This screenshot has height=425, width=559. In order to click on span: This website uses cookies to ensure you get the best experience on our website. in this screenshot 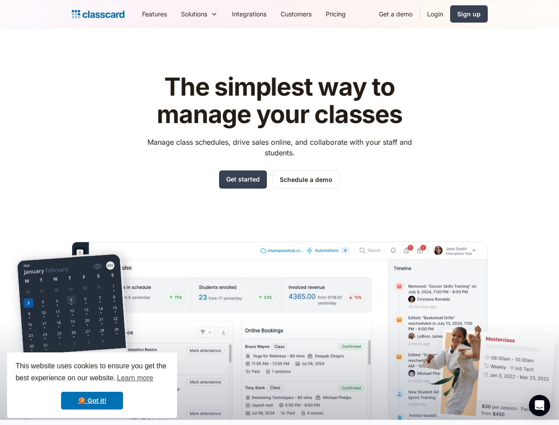, I will do `click(92, 372)`.